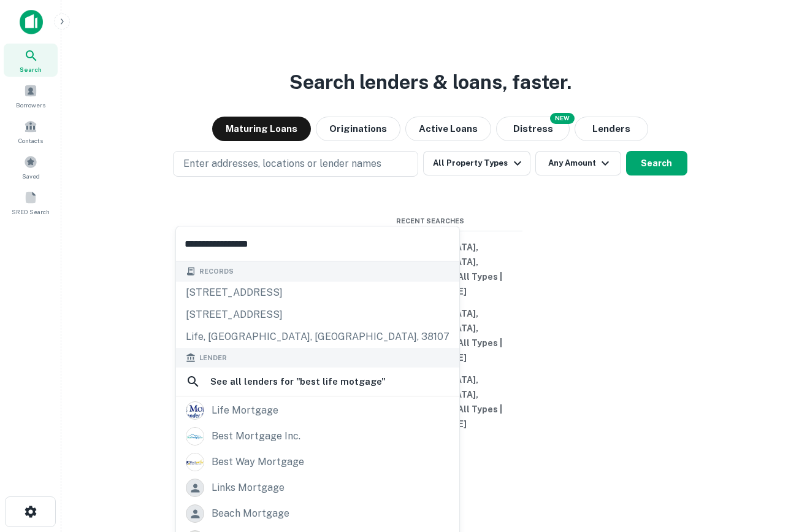  What do you see at coordinates (296, 164) in the screenshot?
I see `button: Enter addresses, locations or lender names` at bounding box center [296, 164].